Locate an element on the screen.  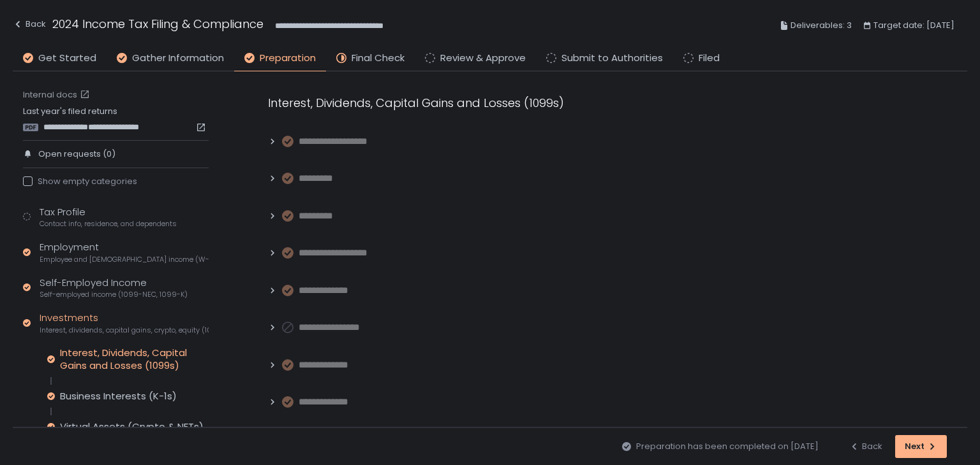
span: Submit to Authorities is located at coordinates (612, 58).